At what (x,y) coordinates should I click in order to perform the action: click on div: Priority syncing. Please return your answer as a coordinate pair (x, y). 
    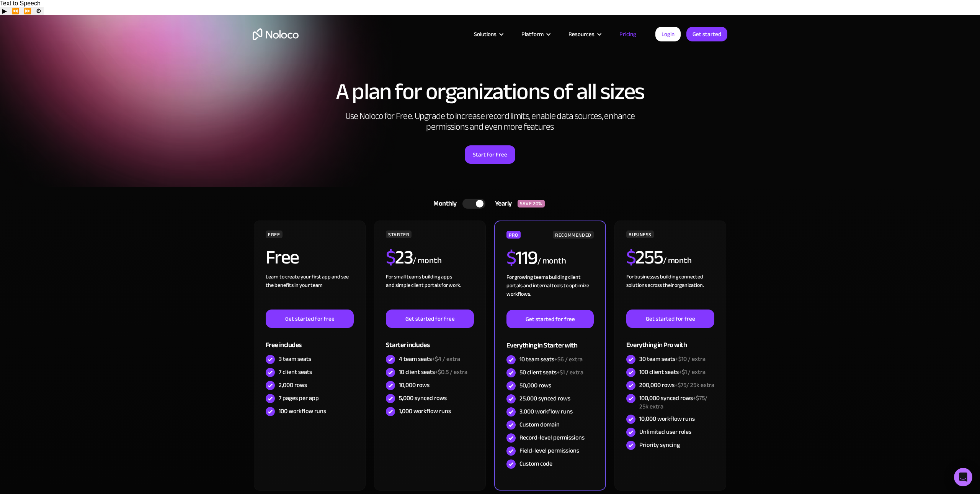
    Looking at the image, I should click on (659, 445).